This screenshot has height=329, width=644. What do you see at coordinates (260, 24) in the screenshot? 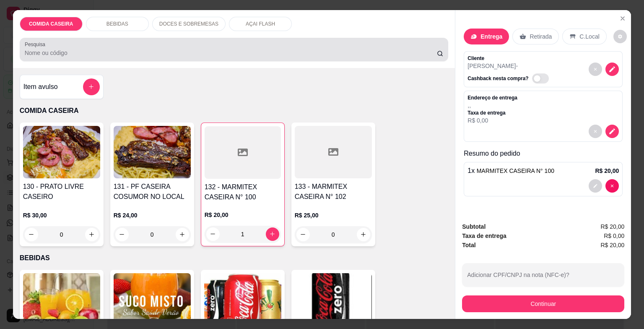
I see `p: AÇAI FLASH` at bounding box center [260, 24].